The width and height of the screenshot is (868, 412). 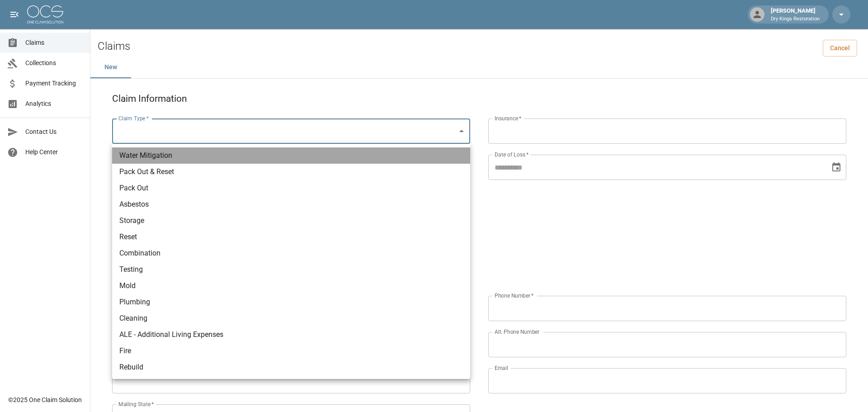 I want to click on li: Reset, so click(x=291, y=237).